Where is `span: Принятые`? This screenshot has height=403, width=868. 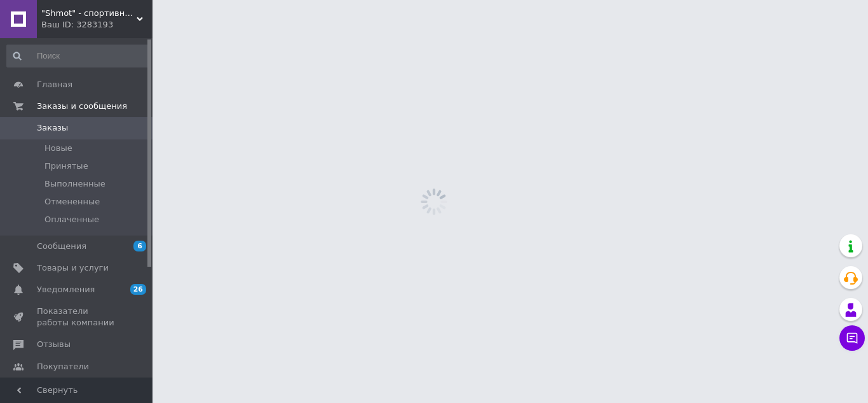 span: Принятые is located at coordinates (66, 166).